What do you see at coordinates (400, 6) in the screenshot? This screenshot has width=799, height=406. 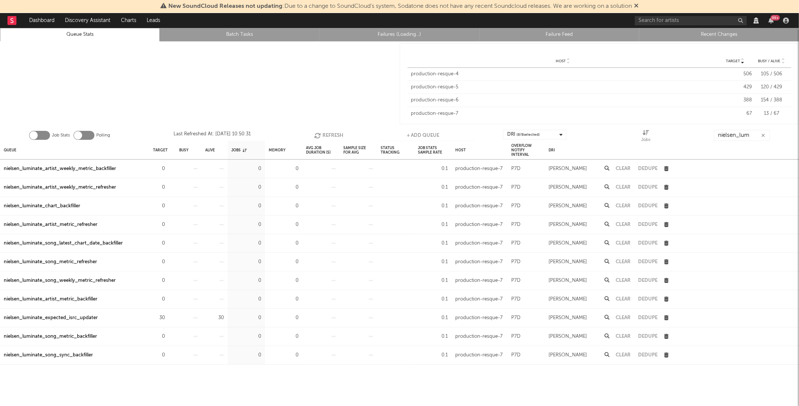 I see `span: : Due to a change to SoundCloud's system, Sodatone does not have any recent Soundcloud releases. ...` at bounding box center [400, 6].